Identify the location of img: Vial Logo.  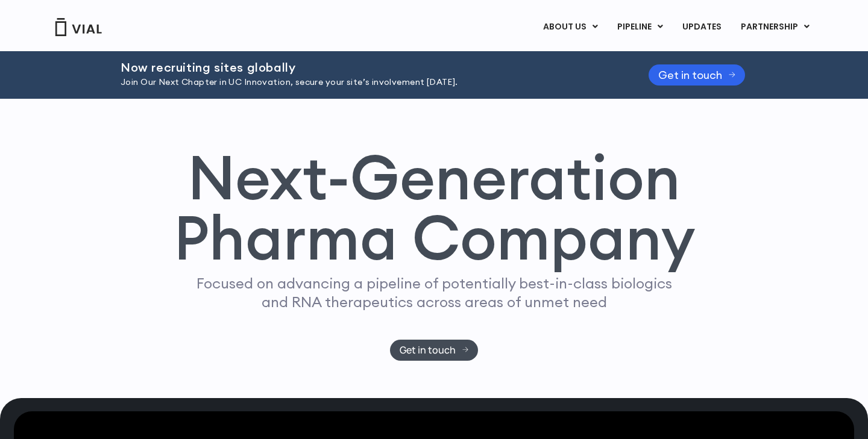
(78, 27).